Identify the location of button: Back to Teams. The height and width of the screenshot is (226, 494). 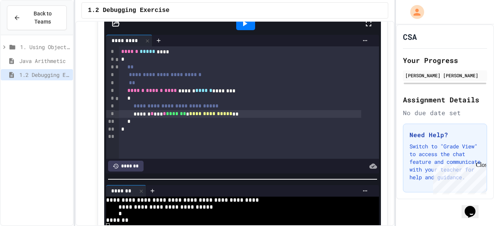
(37, 18).